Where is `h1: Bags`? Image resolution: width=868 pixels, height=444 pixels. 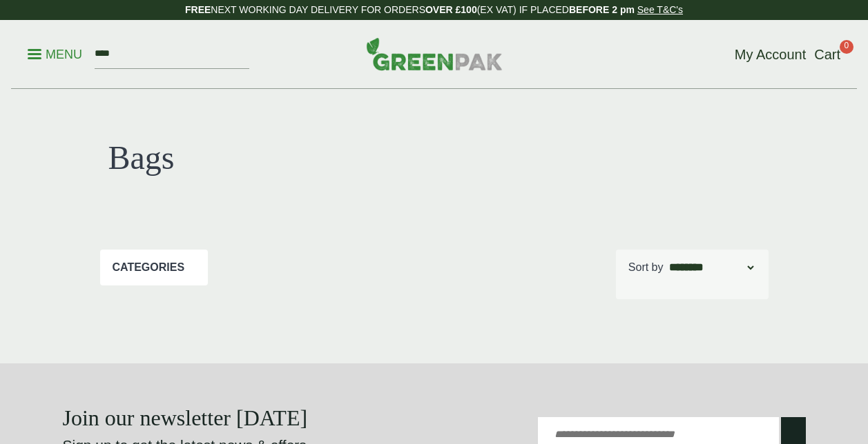
h1: Bags is located at coordinates (267, 158).